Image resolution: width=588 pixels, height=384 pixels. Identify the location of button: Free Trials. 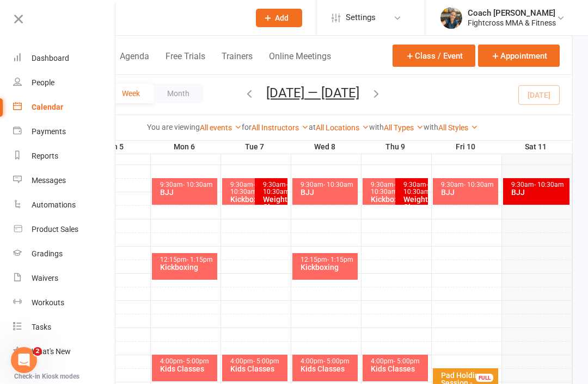
(185, 62).